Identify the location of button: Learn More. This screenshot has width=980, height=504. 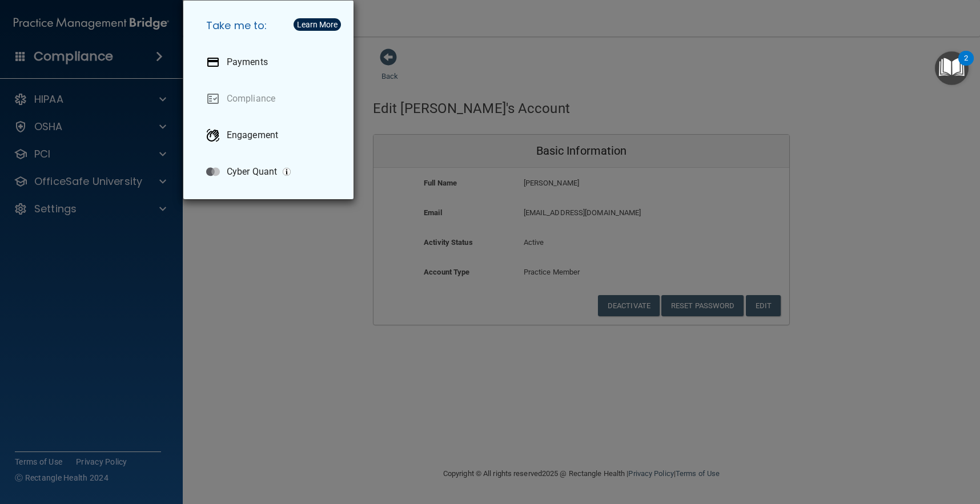
(316, 24).